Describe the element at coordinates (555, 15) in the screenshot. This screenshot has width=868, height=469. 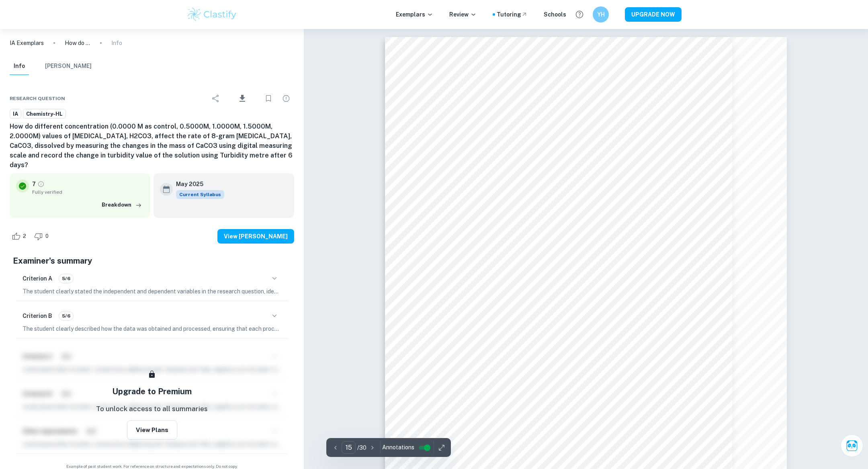
I see `div: Schools` at that location.